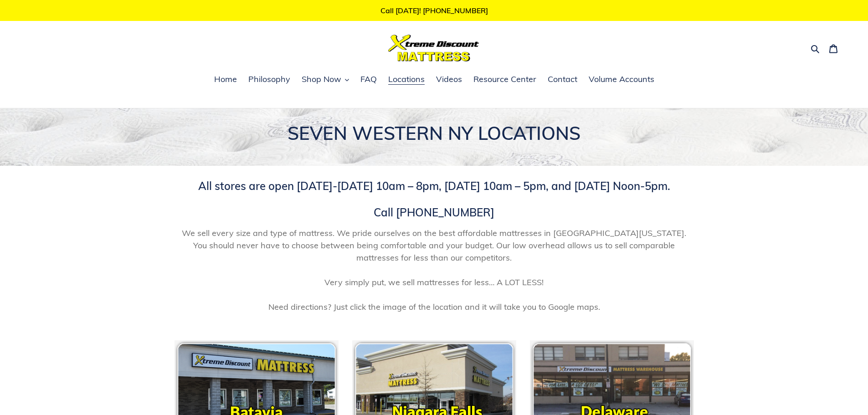  What do you see at coordinates (321, 79) in the screenshot?
I see `span: Shop Now` at bounding box center [321, 79].